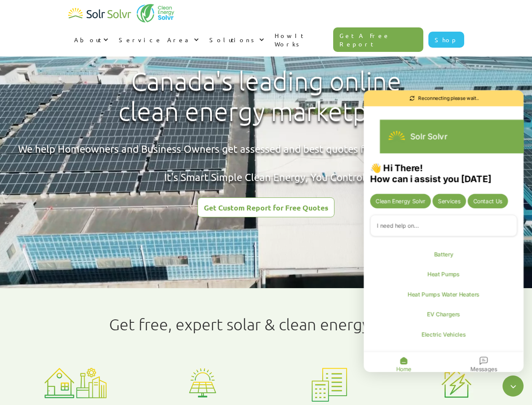 The image size is (532, 405). What do you see at coordinates (448, 98) in the screenshot?
I see `div: Reconnecting please wait..` at bounding box center [448, 98].